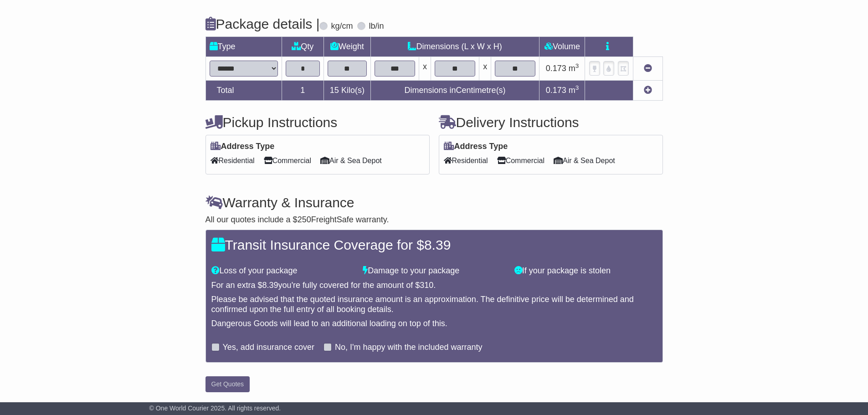  I want to click on td: Dimensions in Centimetre(s), so click(455, 90).